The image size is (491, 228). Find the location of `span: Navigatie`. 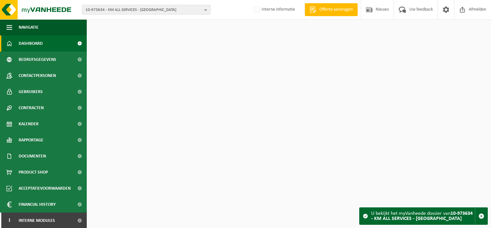

span: Navigatie is located at coordinates (29, 27).